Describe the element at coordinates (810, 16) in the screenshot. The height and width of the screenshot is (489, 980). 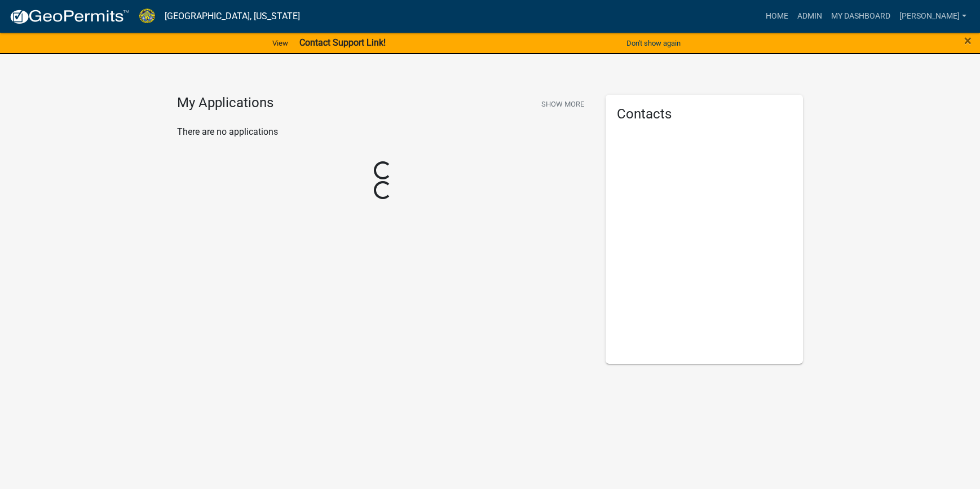
I see `a: Admin` at that location.